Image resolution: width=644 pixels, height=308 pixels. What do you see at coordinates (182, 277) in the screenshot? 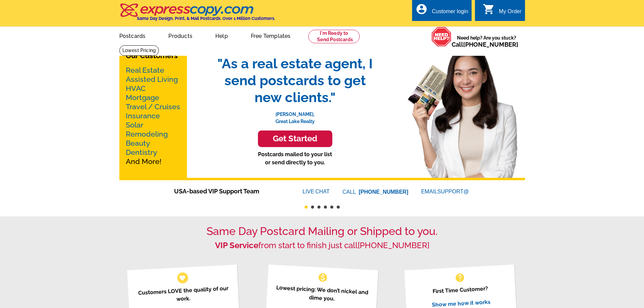
I see `span: favorite` at bounding box center [182, 277].